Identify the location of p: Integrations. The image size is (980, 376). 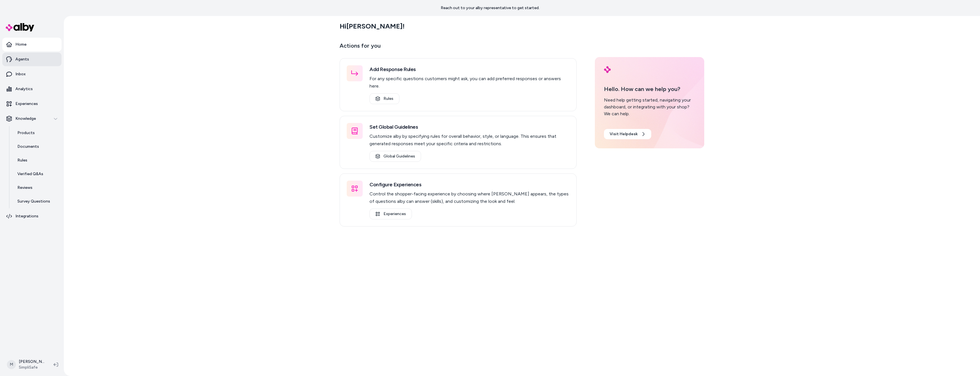
(27, 216).